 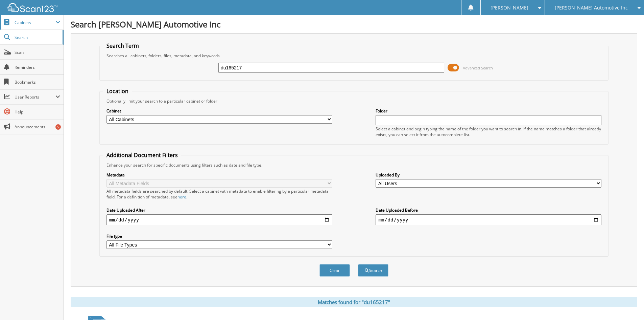 What do you see at coordinates (488, 110) in the screenshot?
I see `label: Folder` at bounding box center [488, 110].